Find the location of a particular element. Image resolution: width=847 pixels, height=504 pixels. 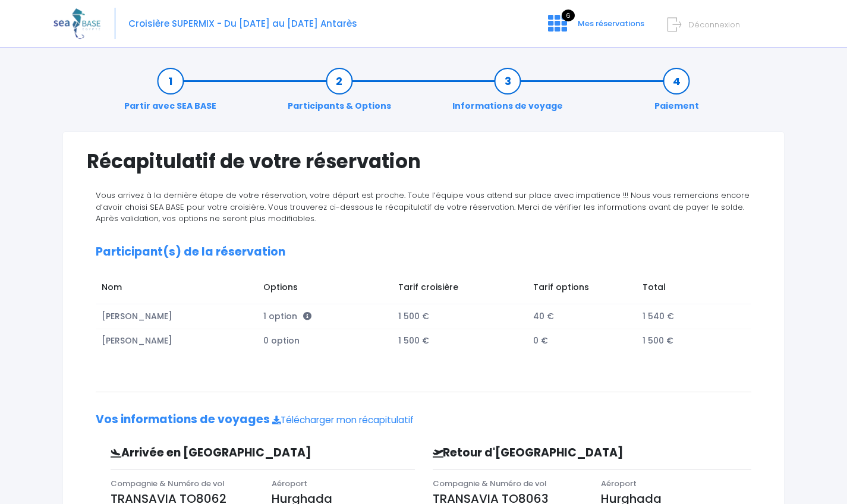

td: 0 € is located at coordinates (582, 340).